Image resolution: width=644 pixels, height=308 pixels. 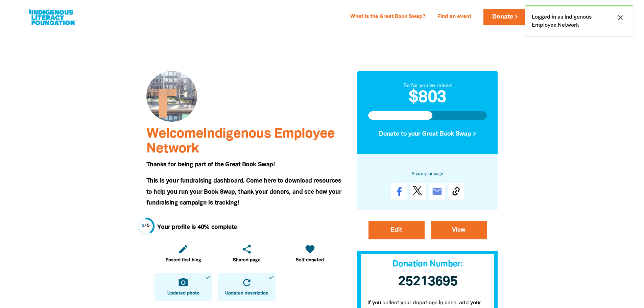 I want to click on a: refreshUpdated descriptiondone, so click(x=247, y=287).